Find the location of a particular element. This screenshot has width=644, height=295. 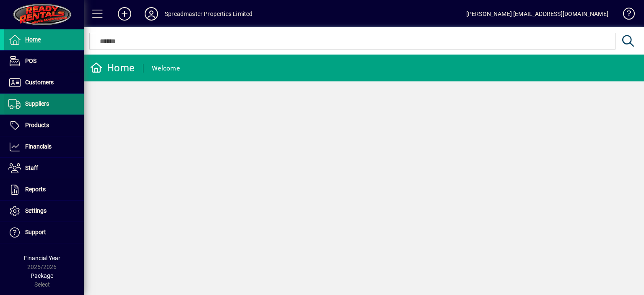

a: Knowledge Base is located at coordinates (625, 15).